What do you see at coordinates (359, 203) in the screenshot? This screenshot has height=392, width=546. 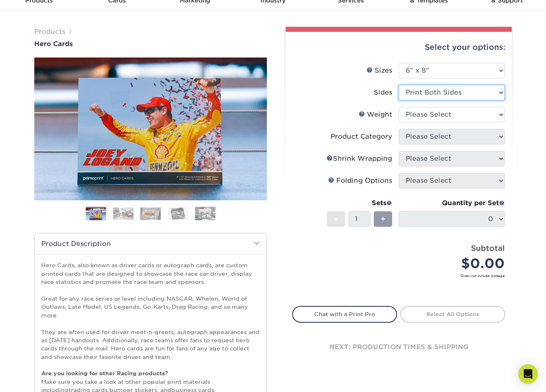 I see `div: Sets` at bounding box center [359, 203].